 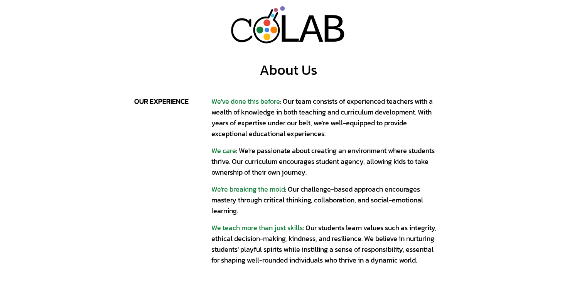 What do you see at coordinates (257, 227) in the screenshot?
I see `span: We teach more than just skills` at bounding box center [257, 227].